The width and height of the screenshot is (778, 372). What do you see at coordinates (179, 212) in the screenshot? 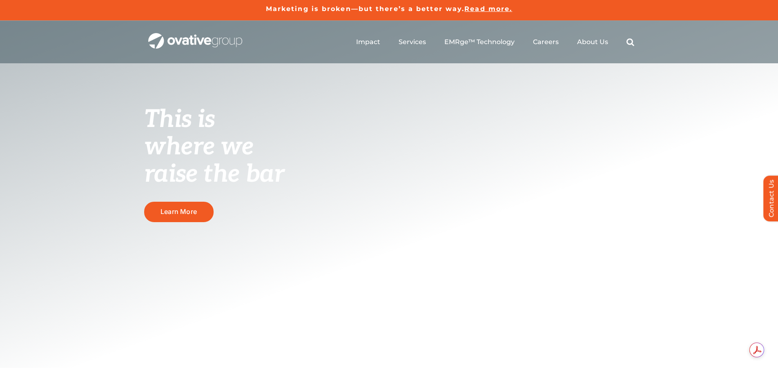
I see `a: Learn More` at bounding box center [179, 212].